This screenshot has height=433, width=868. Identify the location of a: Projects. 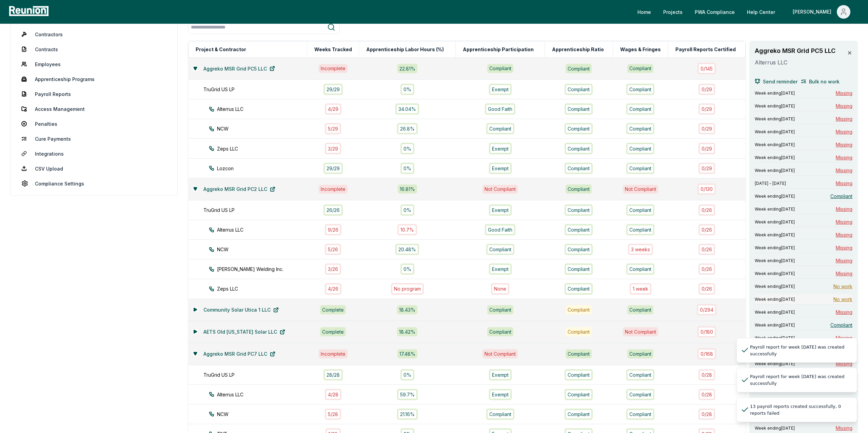
(673, 12).